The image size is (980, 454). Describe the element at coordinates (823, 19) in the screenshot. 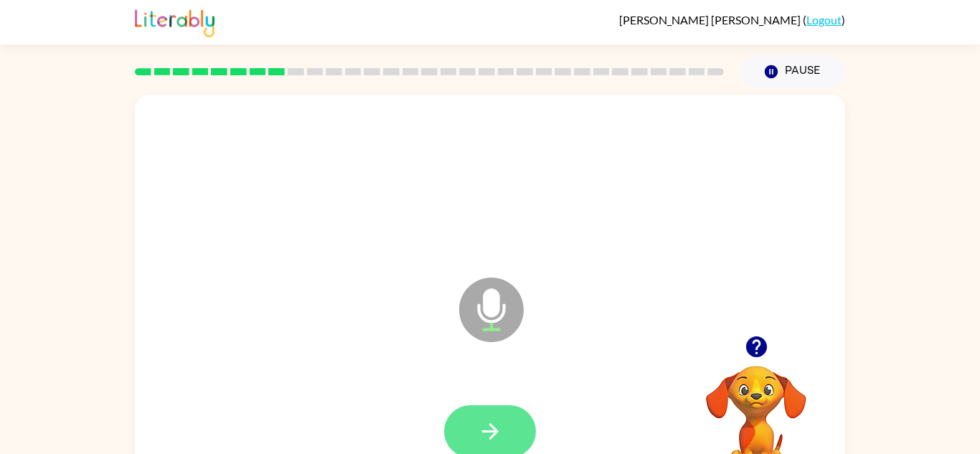

I see `a: Logout` at that location.